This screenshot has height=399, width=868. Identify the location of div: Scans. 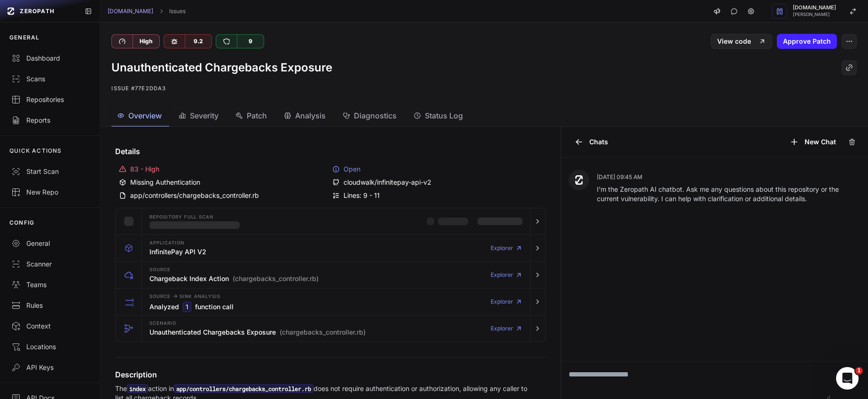
(50, 79).